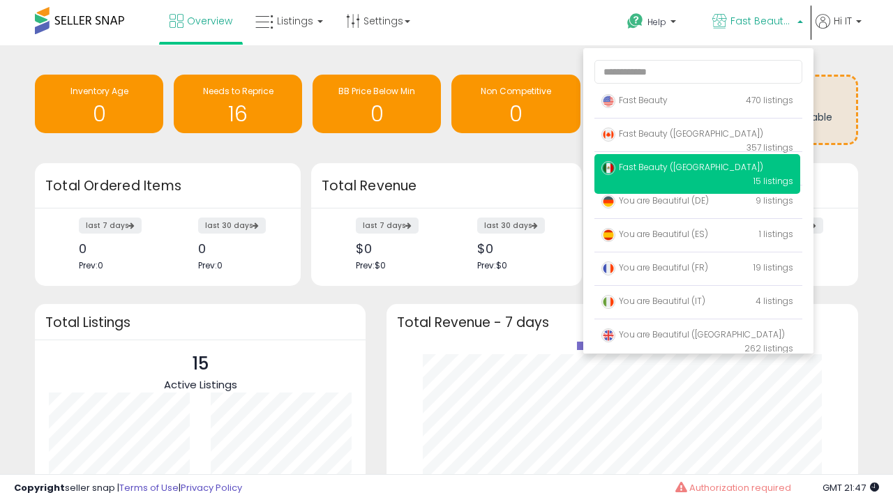 The width and height of the screenshot is (893, 502). I want to click on a: Privacy Policy, so click(211, 488).